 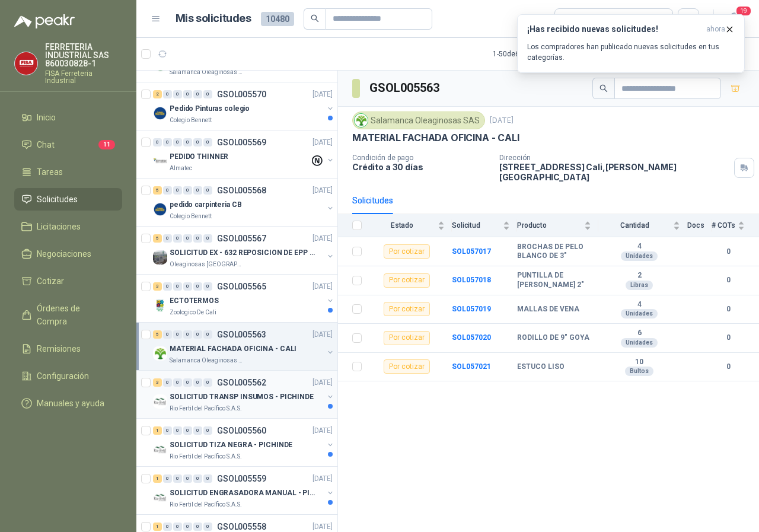 What do you see at coordinates (46, 118) in the screenshot?
I see `span: Inicio` at bounding box center [46, 118].